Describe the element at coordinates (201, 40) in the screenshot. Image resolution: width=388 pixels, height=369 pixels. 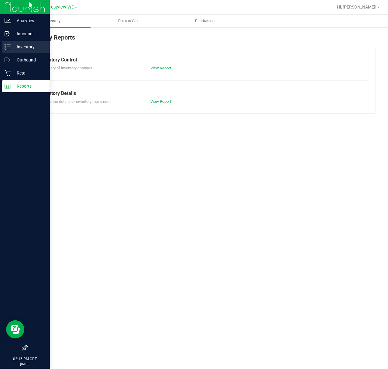
I see `div: Inventory Reports` at that location.